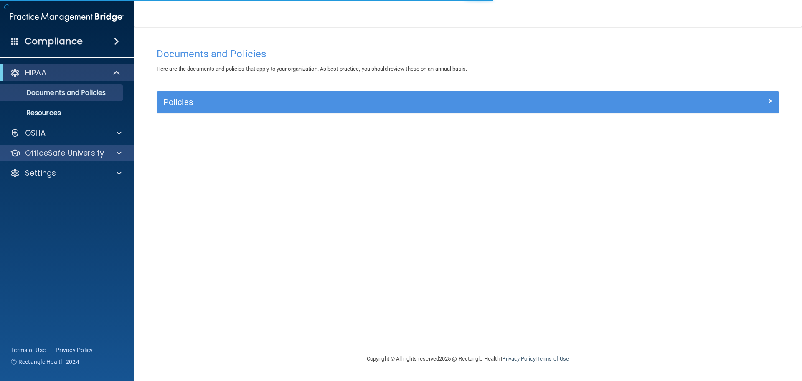 Image resolution: width=802 pixels, height=381 pixels. I want to click on a: Settings, so click(66, 173).